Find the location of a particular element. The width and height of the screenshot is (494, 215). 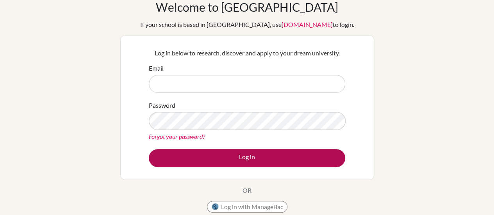

a: Forgot your password? is located at coordinates (177, 136).